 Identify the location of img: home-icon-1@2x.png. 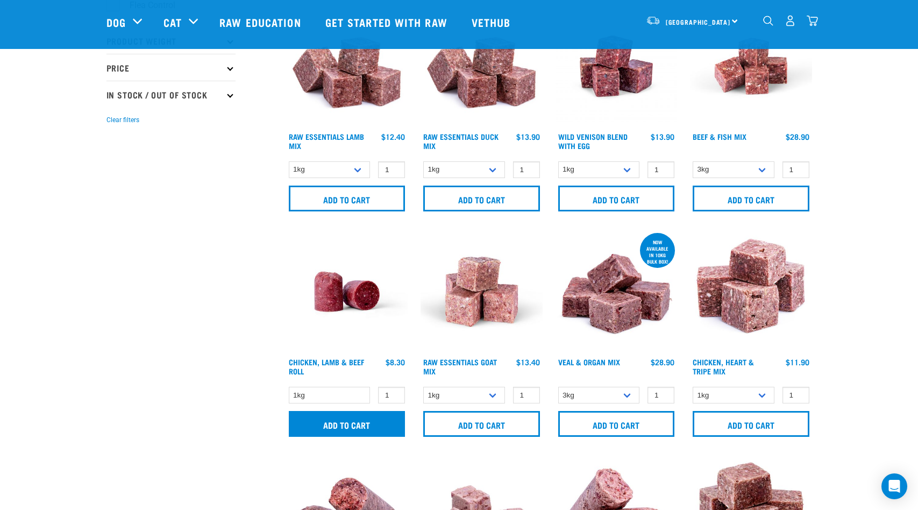
(768, 20).